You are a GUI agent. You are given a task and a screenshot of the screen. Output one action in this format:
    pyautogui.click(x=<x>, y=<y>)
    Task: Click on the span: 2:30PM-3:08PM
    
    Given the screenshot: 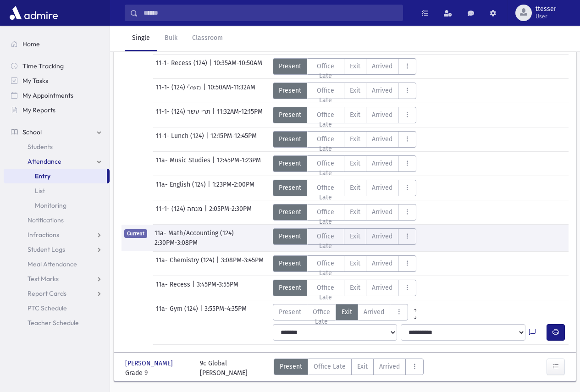 What is the action you would take?
    pyautogui.click(x=176, y=242)
    